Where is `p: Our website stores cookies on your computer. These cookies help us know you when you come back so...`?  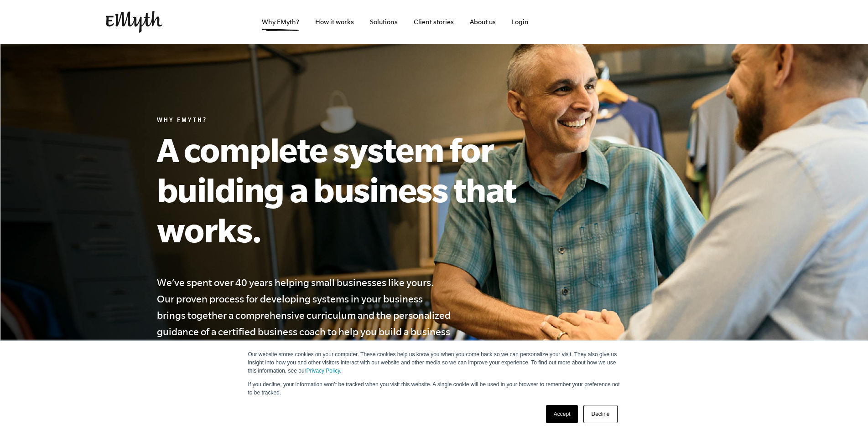 p: Our website stores cookies on your computer. These cookies help us know you when you come back so... is located at coordinates (434, 362).